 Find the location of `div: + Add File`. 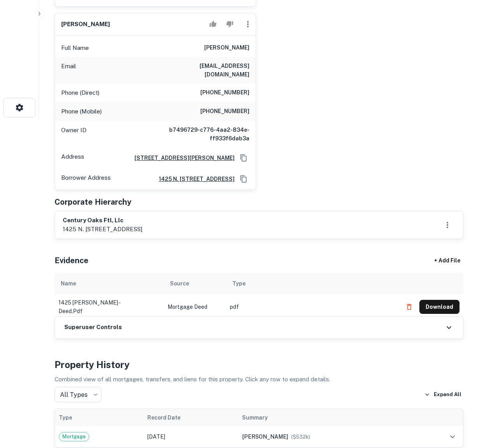

div: + Add File is located at coordinates (447, 261).